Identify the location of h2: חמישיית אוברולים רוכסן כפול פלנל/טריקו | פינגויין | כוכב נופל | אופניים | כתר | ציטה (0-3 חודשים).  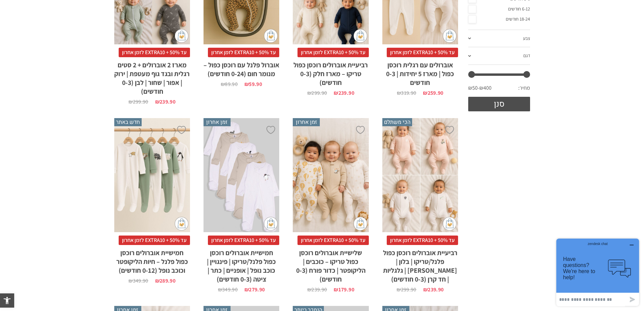
(242, 264).